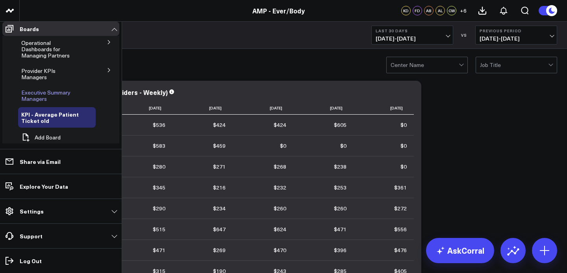 The image size is (567, 273). I want to click on button: Add Board, so click(39, 137).